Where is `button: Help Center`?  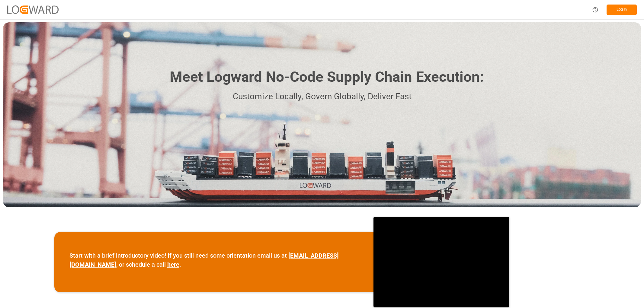
button: Help Center is located at coordinates (595, 10).